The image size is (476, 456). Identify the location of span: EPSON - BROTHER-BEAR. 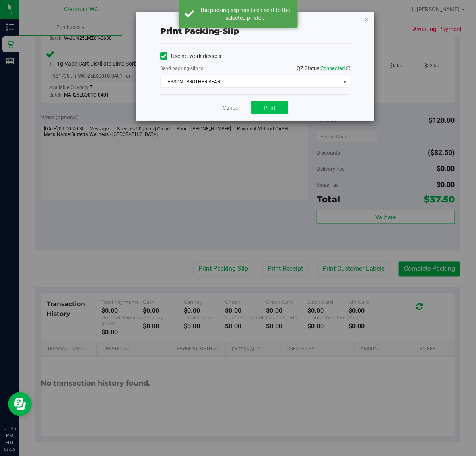
(250, 82).